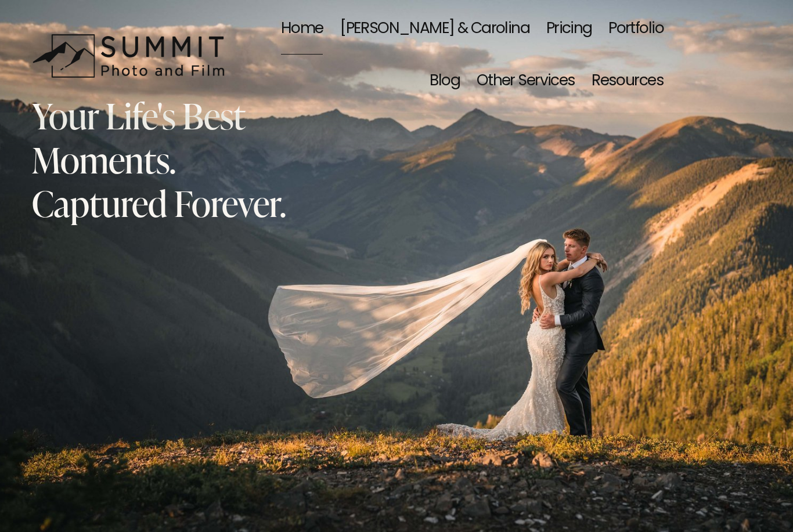 The image size is (793, 532). What do you see at coordinates (569, 30) in the screenshot?
I see `a: Pricing` at bounding box center [569, 30].